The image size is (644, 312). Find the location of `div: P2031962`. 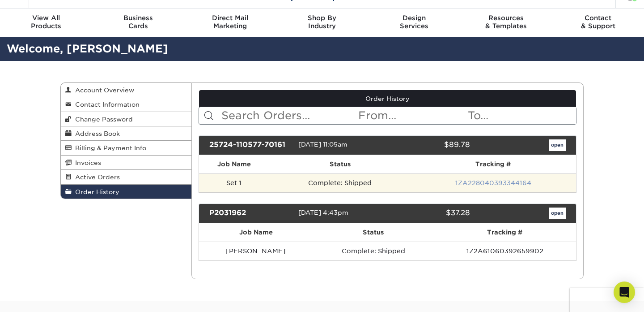

div: P2031962 is located at coordinates (250, 213).